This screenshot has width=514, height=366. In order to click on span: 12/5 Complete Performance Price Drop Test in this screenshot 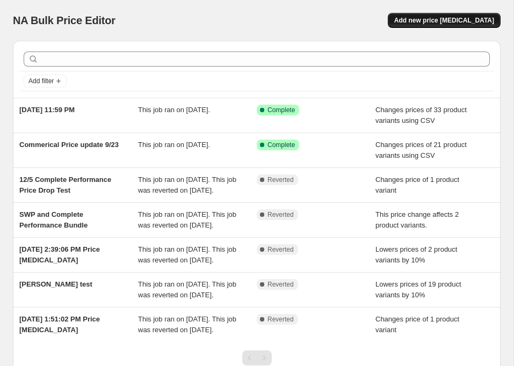, I will do `click(65, 185)`.